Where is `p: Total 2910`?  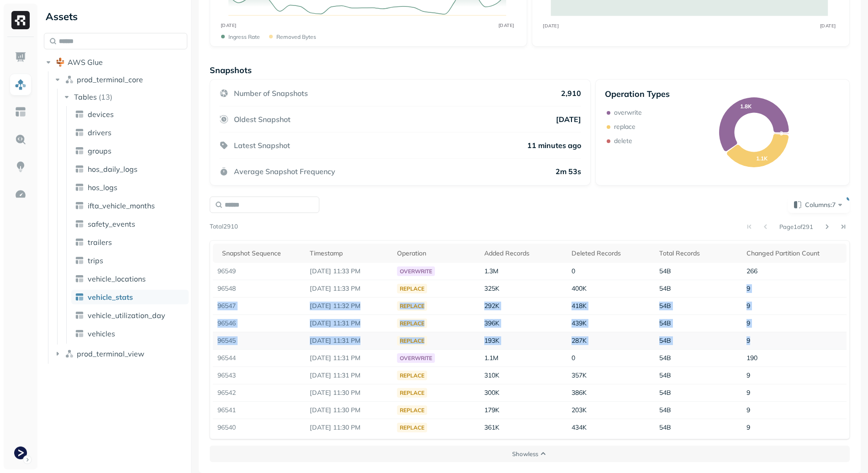
p: Total 2910 is located at coordinates (224, 227).